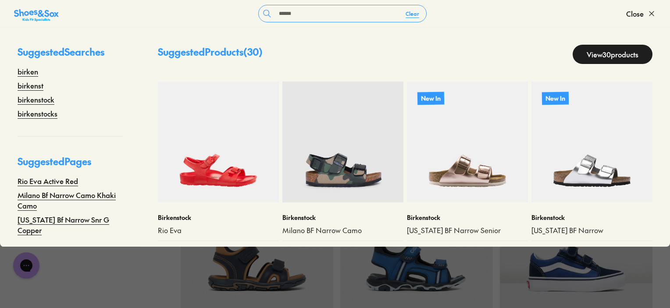 The height and width of the screenshot is (308, 670). Describe the element at coordinates (70, 165) in the screenshot. I see `p: Suggested Pages` at that location.